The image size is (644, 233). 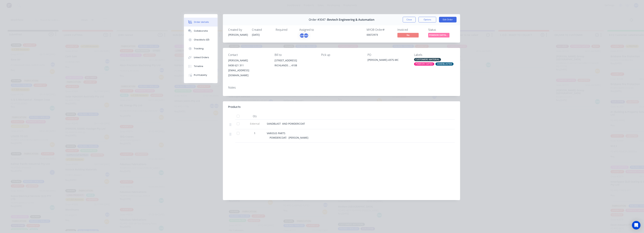 I want to click on div: Pick up, so click(x=341, y=55).